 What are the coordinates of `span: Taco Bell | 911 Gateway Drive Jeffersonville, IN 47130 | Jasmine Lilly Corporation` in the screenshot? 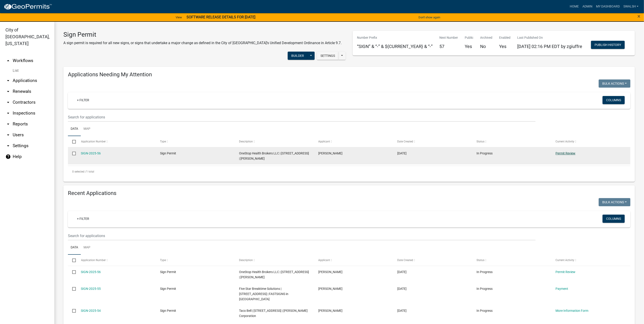 It's located at (274, 313).